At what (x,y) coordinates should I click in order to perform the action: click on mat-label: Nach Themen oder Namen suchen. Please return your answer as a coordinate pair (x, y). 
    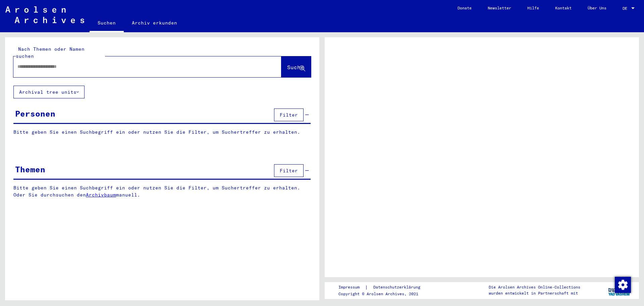
    Looking at the image, I should click on (50, 53).